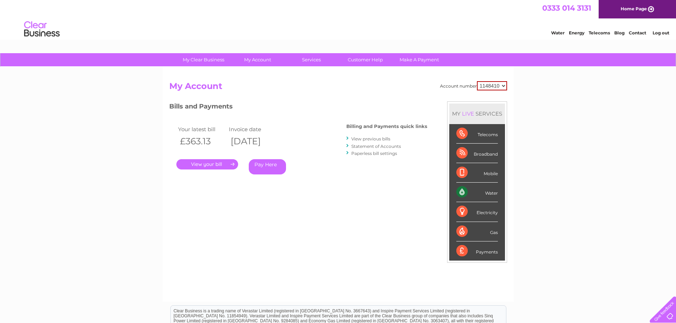 This screenshot has height=323, width=676. I want to click on img: logo.png, so click(42, 29).